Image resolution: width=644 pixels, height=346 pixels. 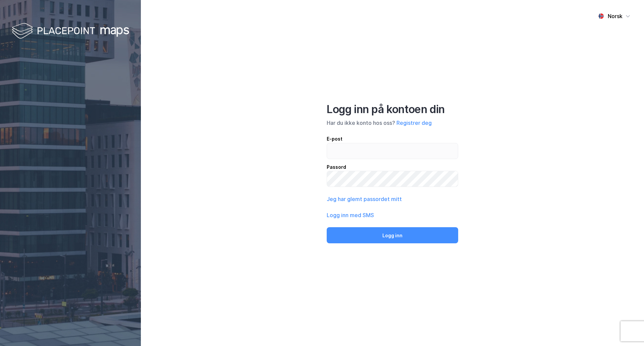 What do you see at coordinates (392, 167) in the screenshot?
I see `div: Passord` at bounding box center [392, 167].